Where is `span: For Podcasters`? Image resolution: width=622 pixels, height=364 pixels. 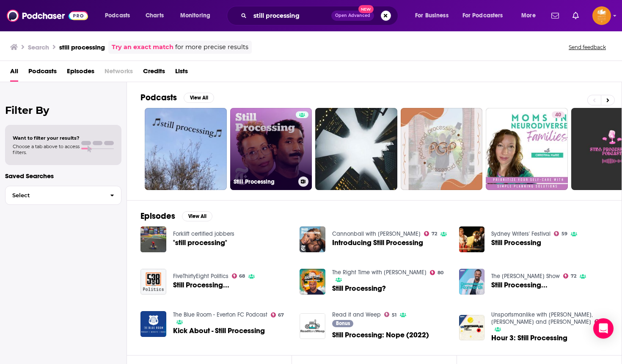
span: For Podcasters is located at coordinates (482, 16).